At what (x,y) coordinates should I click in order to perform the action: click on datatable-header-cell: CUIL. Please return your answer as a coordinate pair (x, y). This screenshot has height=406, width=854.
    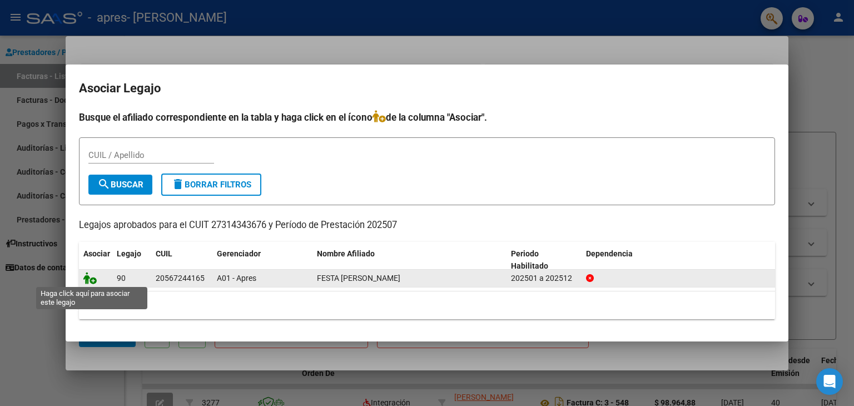
    Looking at the image, I should click on (182, 260).